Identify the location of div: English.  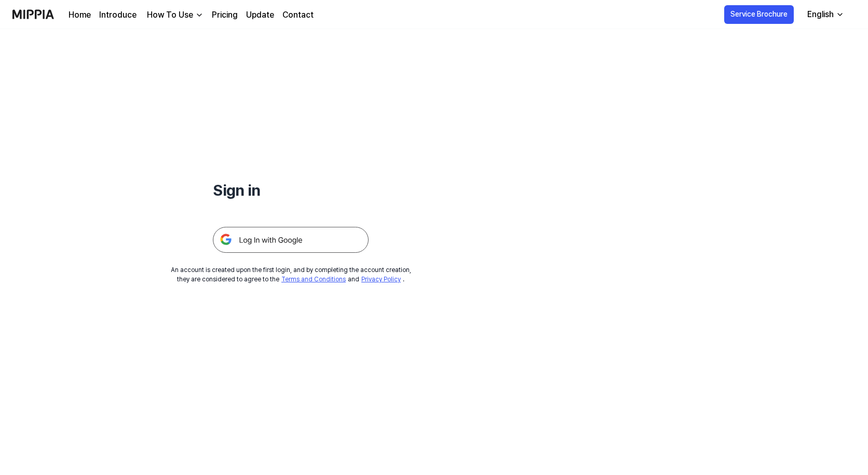
(820, 15).